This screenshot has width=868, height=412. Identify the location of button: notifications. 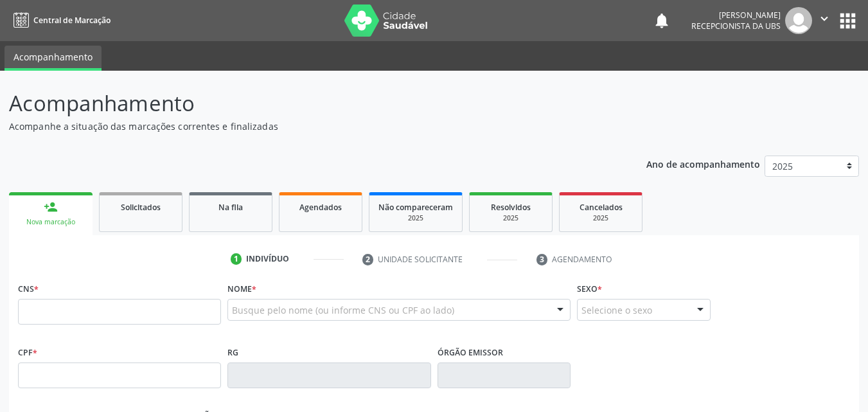
(662, 21).